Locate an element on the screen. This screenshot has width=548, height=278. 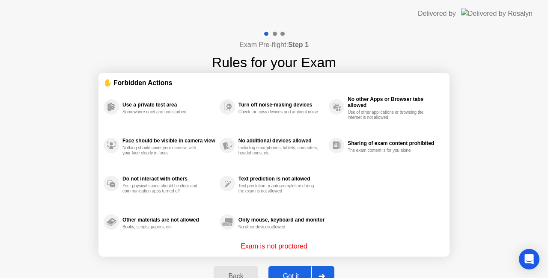
div: The exam content is for you alone is located at coordinates (388, 151).